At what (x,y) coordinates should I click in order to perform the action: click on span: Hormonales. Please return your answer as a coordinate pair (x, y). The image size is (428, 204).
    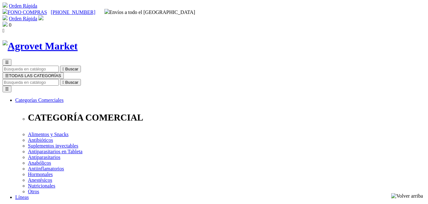
    Looking at the image, I should click on (40, 174).